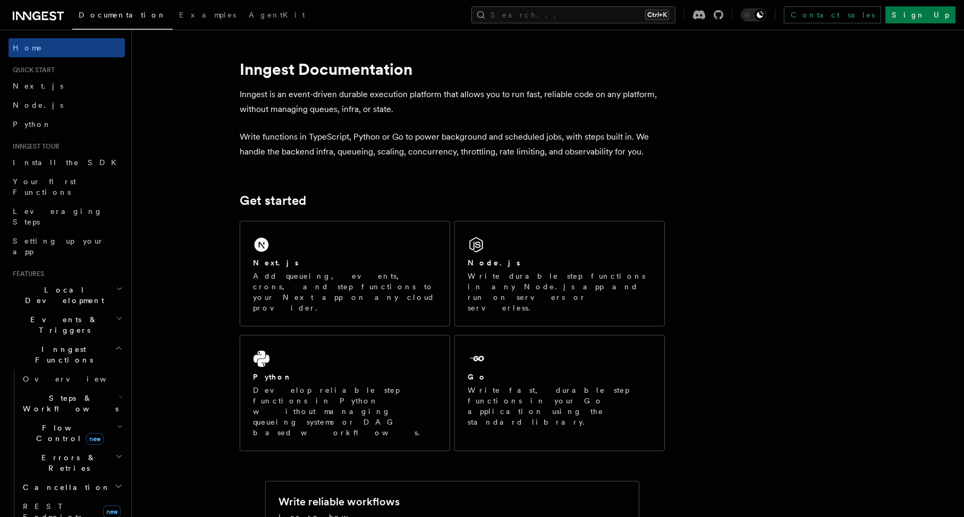 The height and width of the screenshot is (517, 964). What do you see at coordinates (32, 124) in the screenshot?
I see `span: Python` at bounding box center [32, 124].